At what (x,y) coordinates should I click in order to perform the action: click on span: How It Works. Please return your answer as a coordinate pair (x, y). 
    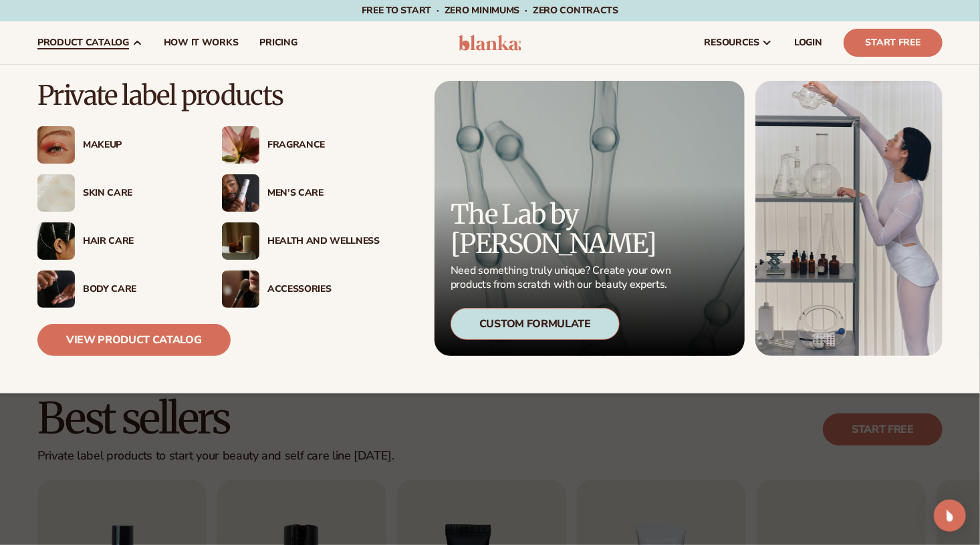
    Looking at the image, I should click on (201, 42).